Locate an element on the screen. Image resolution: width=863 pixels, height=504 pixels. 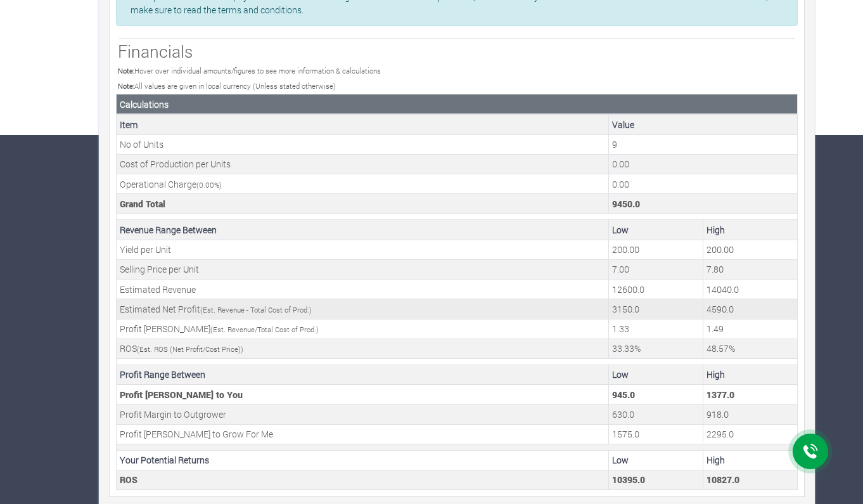
td: Your estimated minimum Profit Margin (Estimated Revenue/Total Cost of Production) is located at coordinates (656, 329).